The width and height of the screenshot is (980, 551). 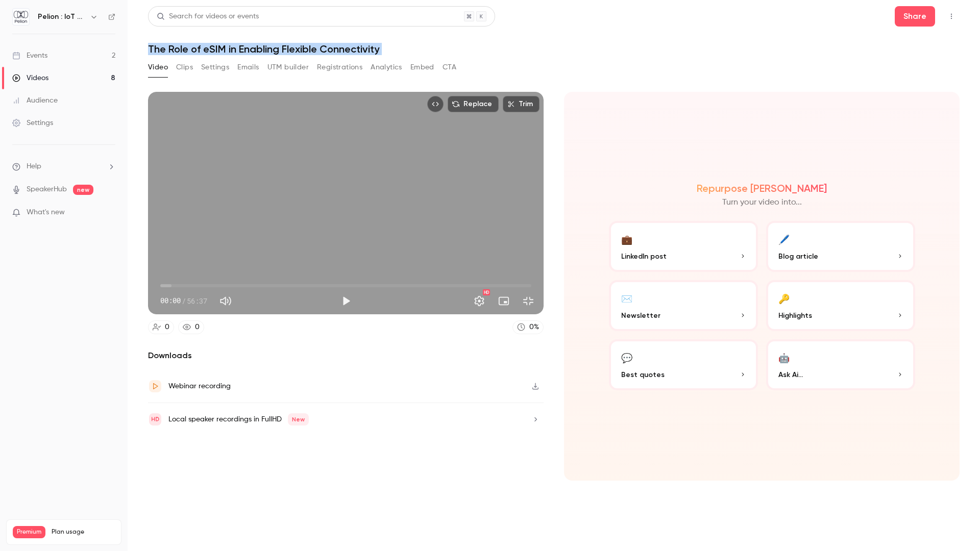 What do you see at coordinates (791, 375) in the screenshot?
I see `span: Ask Ai...` at bounding box center [791, 375].